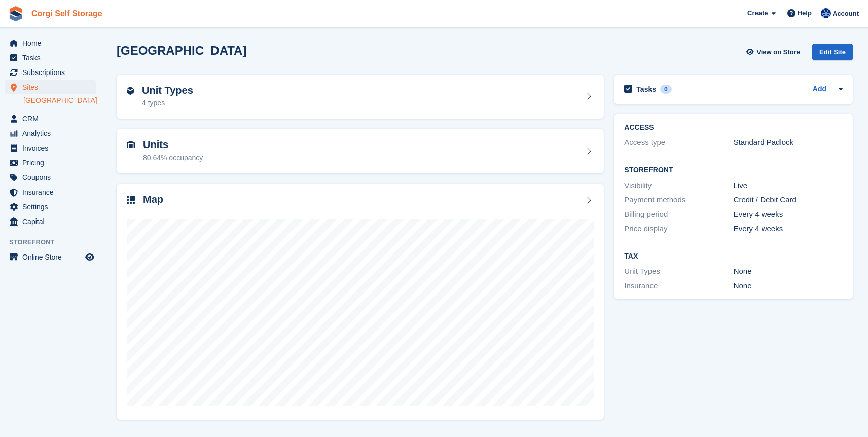 This screenshot has height=437, width=868. What do you see at coordinates (679, 286) in the screenshot?
I see `div: Insurance` at bounding box center [679, 286].